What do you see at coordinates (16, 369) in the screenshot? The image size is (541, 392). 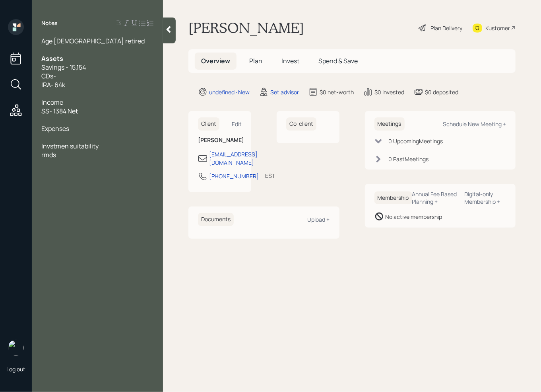 I see `div: Log out` at bounding box center [16, 369].